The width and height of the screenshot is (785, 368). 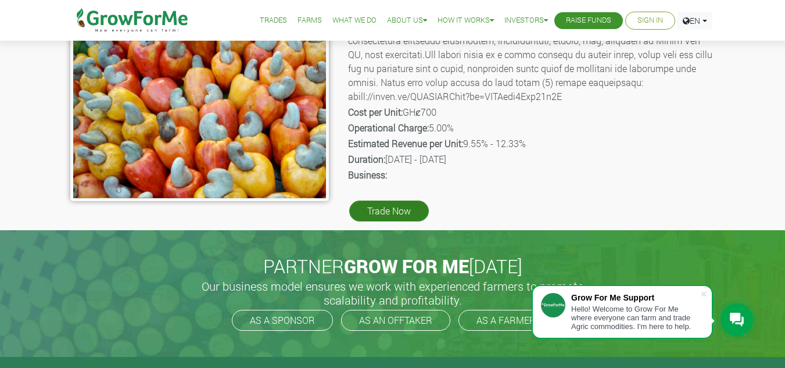 What do you see at coordinates (407, 20) in the screenshot?
I see `a: About Us` at bounding box center [407, 20].